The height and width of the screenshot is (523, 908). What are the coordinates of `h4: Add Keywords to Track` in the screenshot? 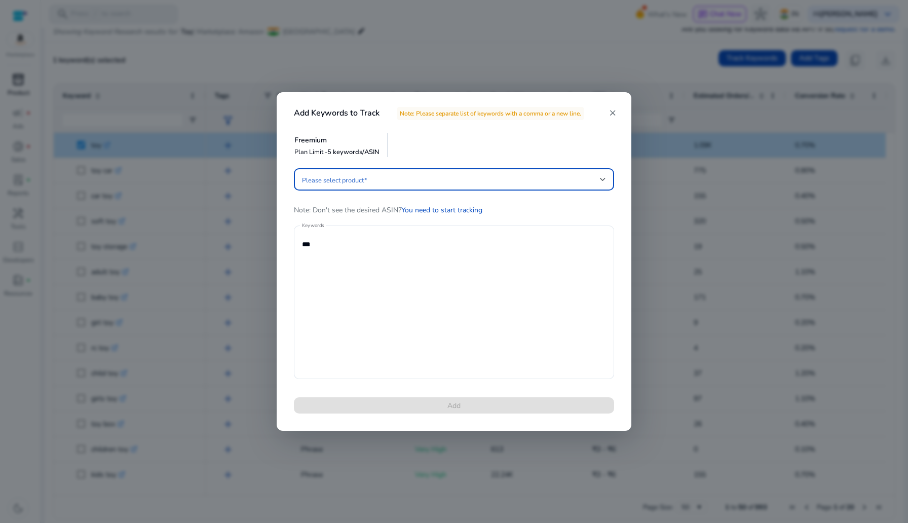 It's located at (439, 113).